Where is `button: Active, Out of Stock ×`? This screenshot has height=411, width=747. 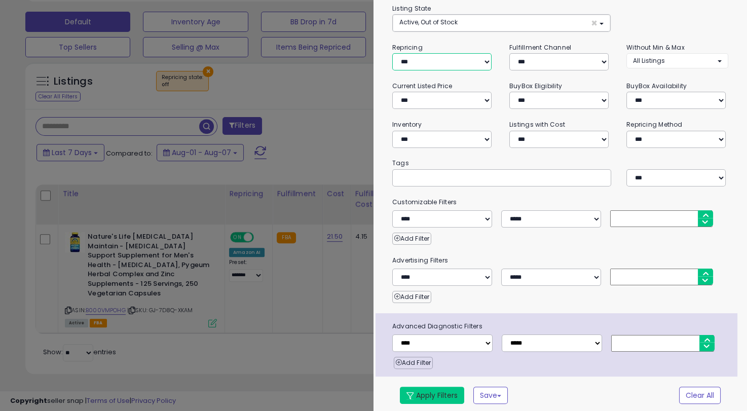
button: Active, Out of Stock × is located at coordinates (502, 23).